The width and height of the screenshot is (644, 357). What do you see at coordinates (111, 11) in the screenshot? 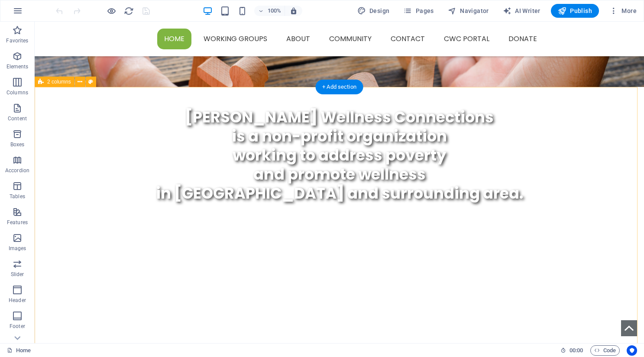
I see `button: Click here to leave preview mode and continue editing` at bounding box center [111, 11].